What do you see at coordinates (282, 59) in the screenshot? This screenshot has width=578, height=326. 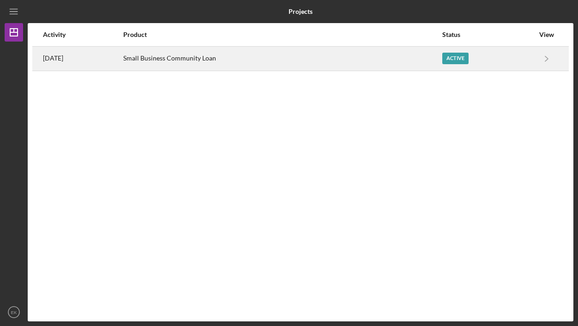 I see `div: Small Business Community Loan` at bounding box center [282, 59].